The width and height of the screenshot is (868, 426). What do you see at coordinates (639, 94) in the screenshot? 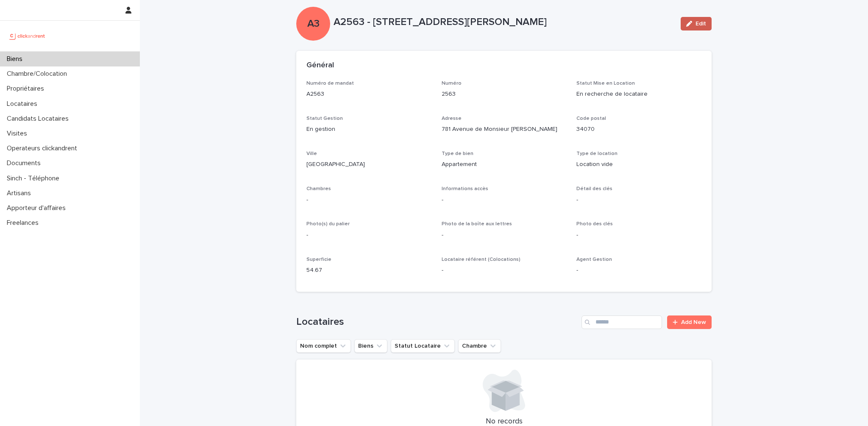
I see `p: En recherche de locataire` at bounding box center [639, 94].